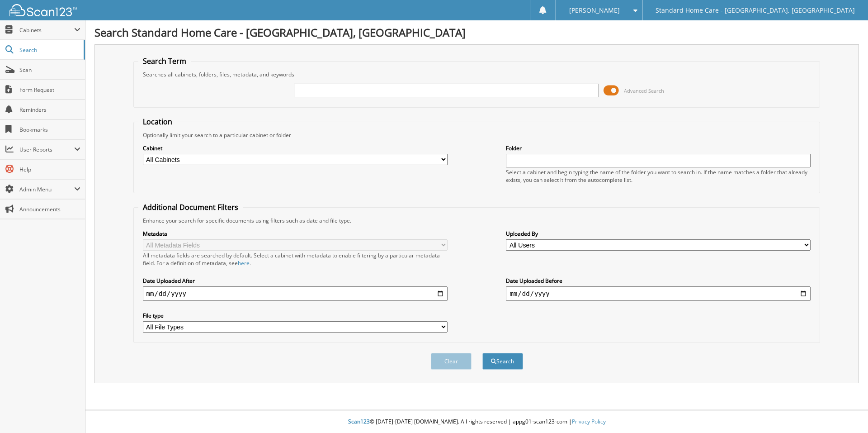 The image size is (868, 433). Describe the element at coordinates (295, 259) in the screenshot. I see `div: All metadata fields are searched by default. Select a cabinet with metadata to enable filtering b...` at that location.